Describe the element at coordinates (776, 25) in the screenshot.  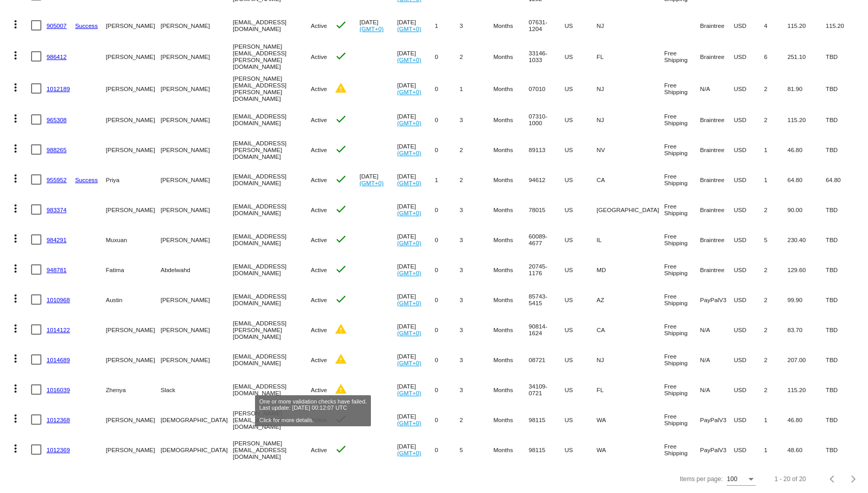
I see `mat-cell: 4` at that location.